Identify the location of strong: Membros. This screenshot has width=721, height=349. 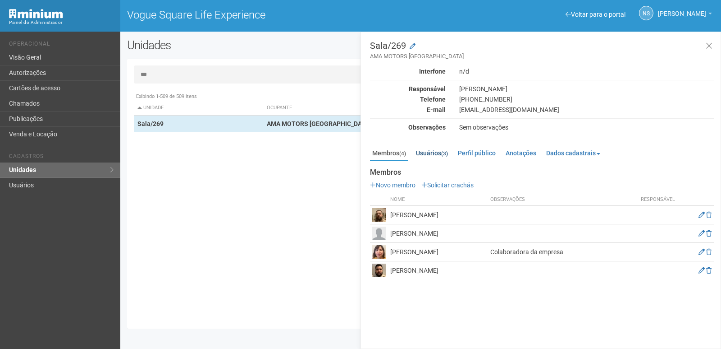
(542, 172).